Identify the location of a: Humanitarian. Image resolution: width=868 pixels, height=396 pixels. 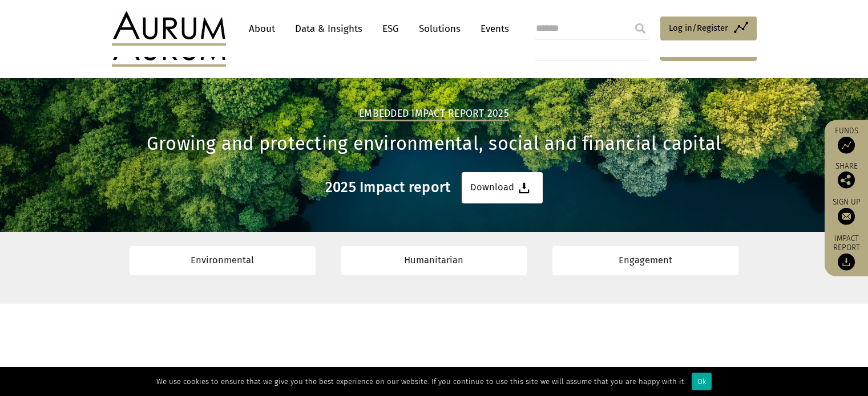
(434, 261).